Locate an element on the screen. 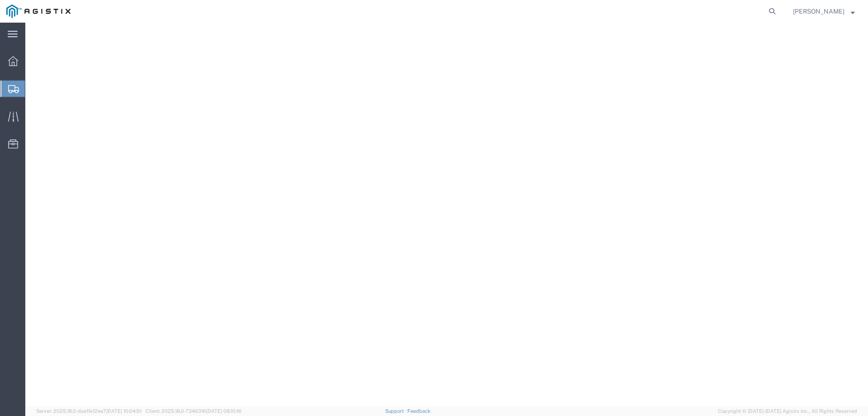  img: logo is located at coordinates (38, 11).